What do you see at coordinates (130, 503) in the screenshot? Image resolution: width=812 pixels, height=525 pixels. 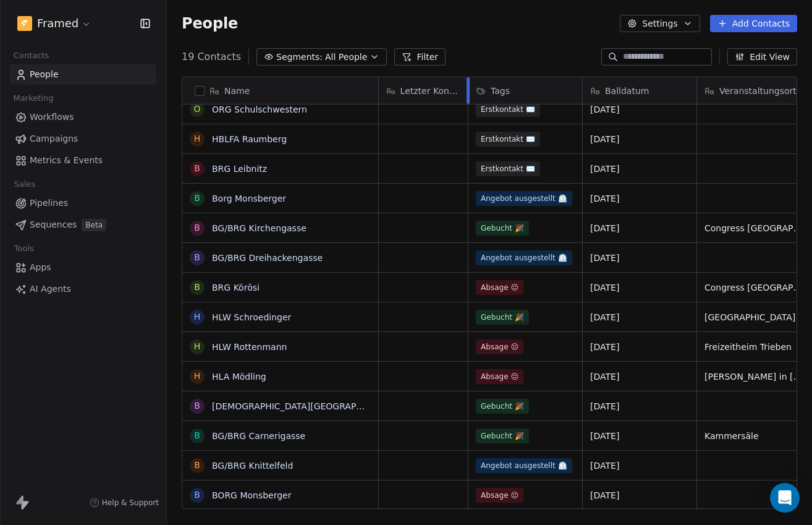 I see `span: Help & Support` at bounding box center [130, 503].